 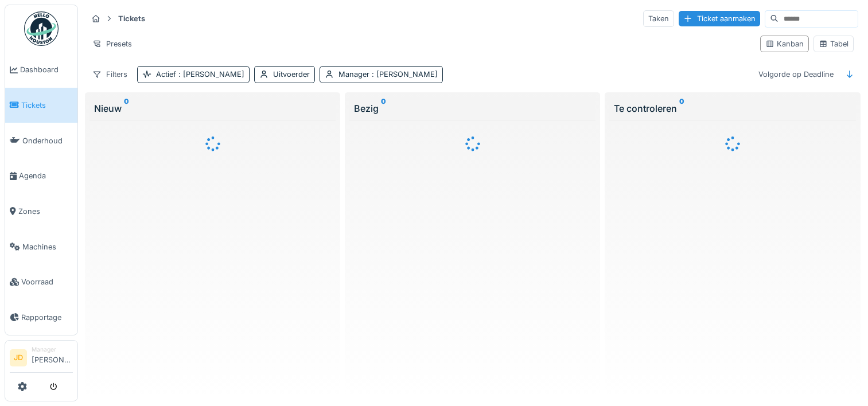 I want to click on a: Tickets, so click(x=41, y=106).